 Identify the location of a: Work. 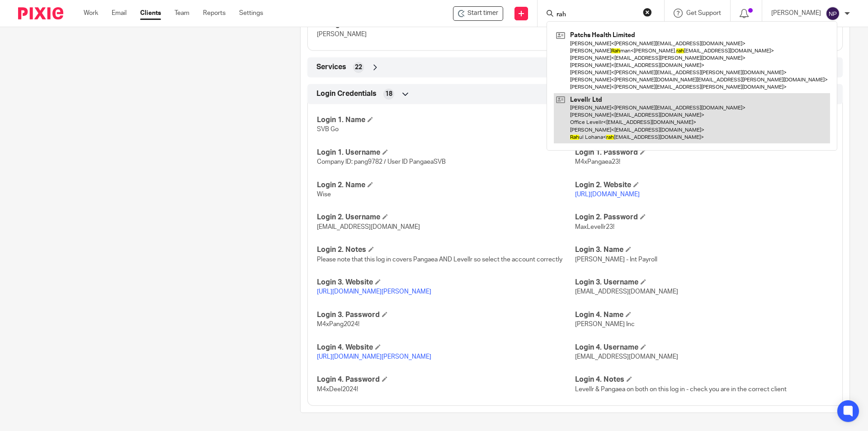
(91, 13).